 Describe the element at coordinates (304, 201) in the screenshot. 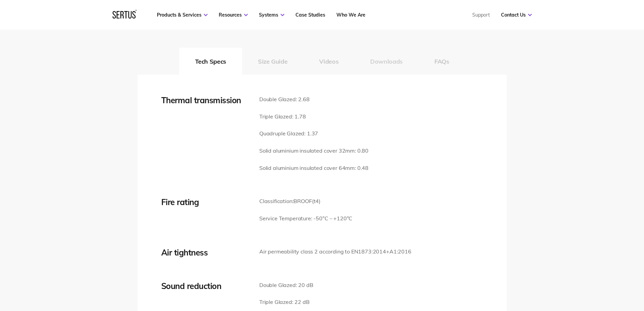

I see `span: ROOF` at that location.